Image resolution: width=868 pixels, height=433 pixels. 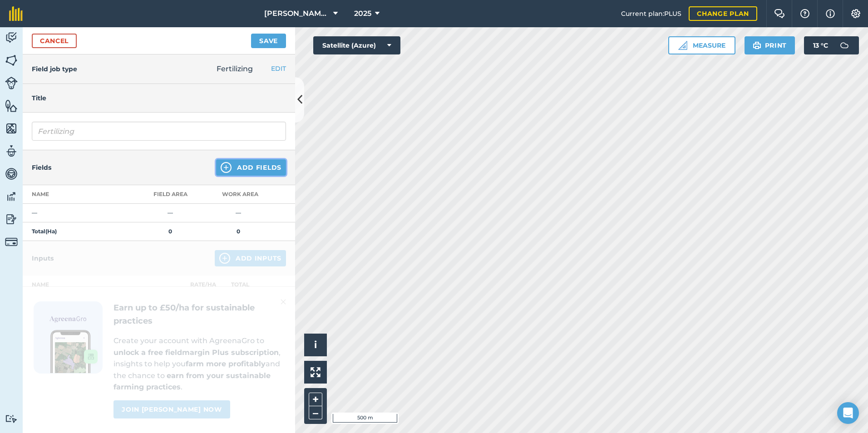 I want to click on img: svg+xml;base64,PHN2ZyB4bWxucz0iaHR0cDovL3d3dy53My5vcmcvMjAwMC9zdmciIHdpZHRoPSIxOSIgaGVpZ2h0PSIyNC..., so click(x=757, y=46).